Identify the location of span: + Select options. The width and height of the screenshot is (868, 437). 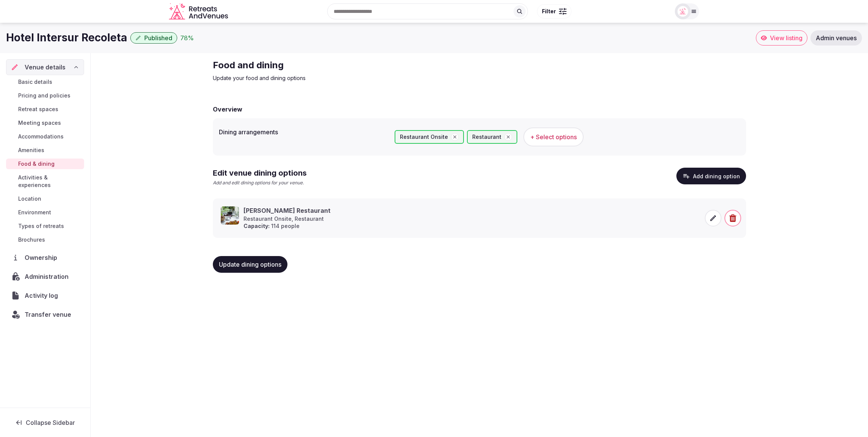
(553, 137).